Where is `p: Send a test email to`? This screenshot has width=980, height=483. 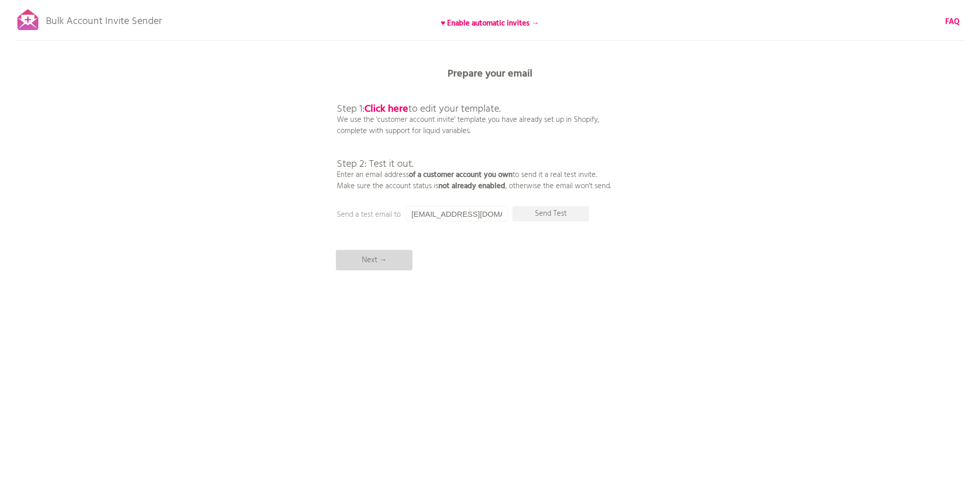 p: Send a test email to is located at coordinates (439, 214).